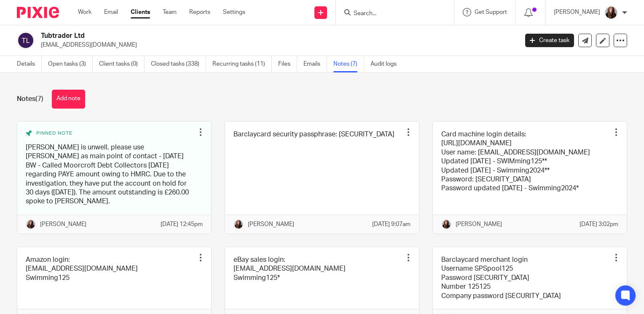 The image size is (644, 314). Describe the element at coordinates (200, 12) in the screenshot. I see `a: Reports` at that location.